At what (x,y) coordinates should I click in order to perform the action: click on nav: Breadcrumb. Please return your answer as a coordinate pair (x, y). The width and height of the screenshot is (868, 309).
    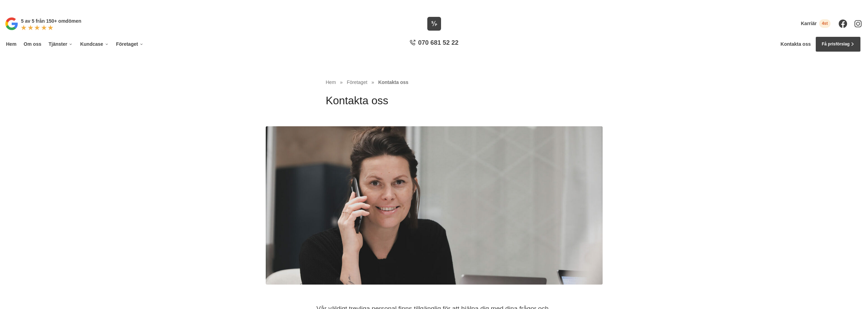
    Looking at the image, I should click on (434, 82).